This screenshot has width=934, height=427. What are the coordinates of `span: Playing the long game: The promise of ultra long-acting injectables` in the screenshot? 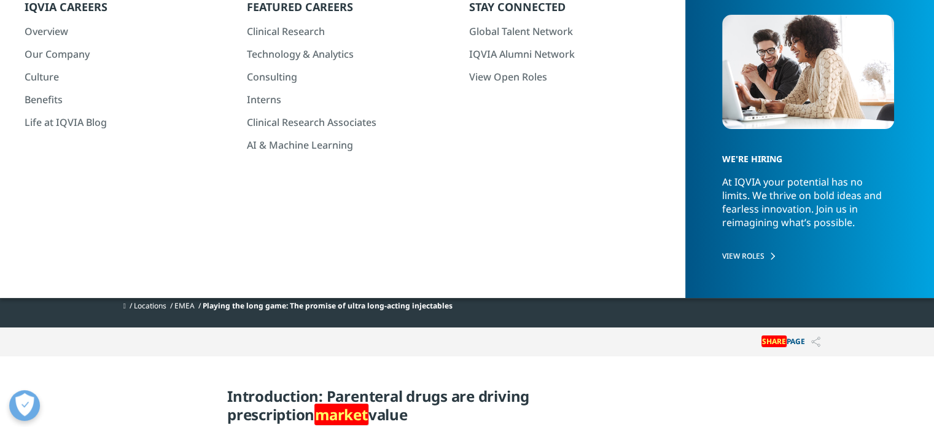 It's located at (327, 305).